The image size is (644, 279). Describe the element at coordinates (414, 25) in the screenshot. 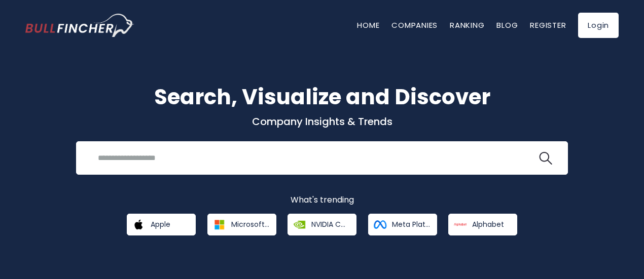

I see `a: Companies` at that location.